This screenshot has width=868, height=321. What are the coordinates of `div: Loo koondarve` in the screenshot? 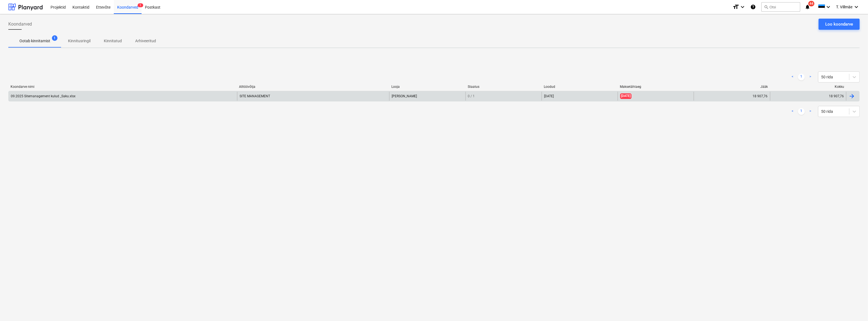 It's located at (839, 24).